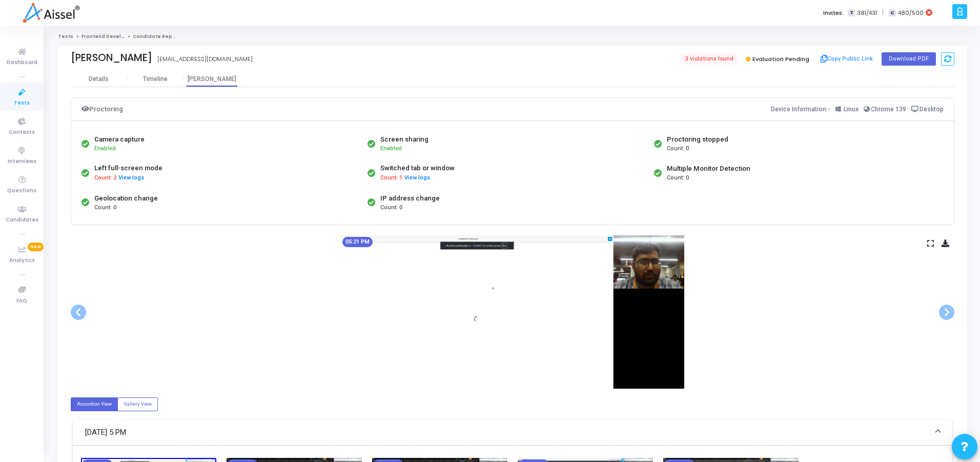 The image size is (980, 462). What do you see at coordinates (21, 191) in the screenshot?
I see `span: Questions` at bounding box center [21, 191].